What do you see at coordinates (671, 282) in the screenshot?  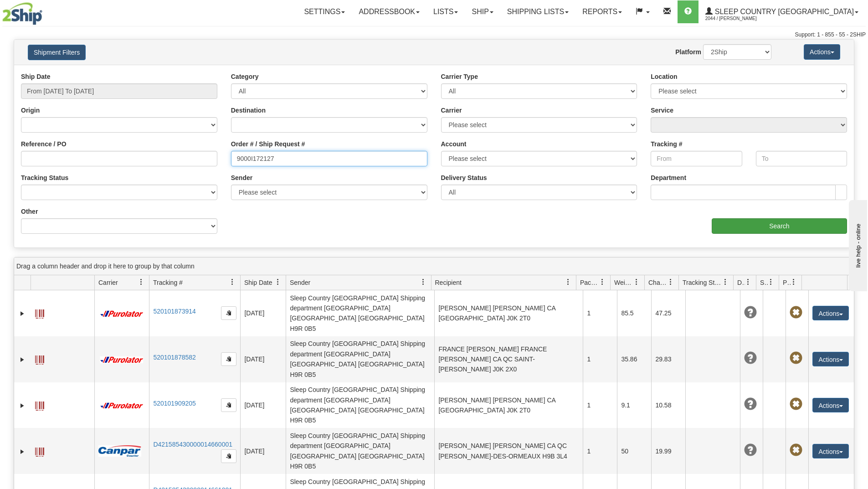 I see `a: Charge filter column settings` at bounding box center [671, 282].